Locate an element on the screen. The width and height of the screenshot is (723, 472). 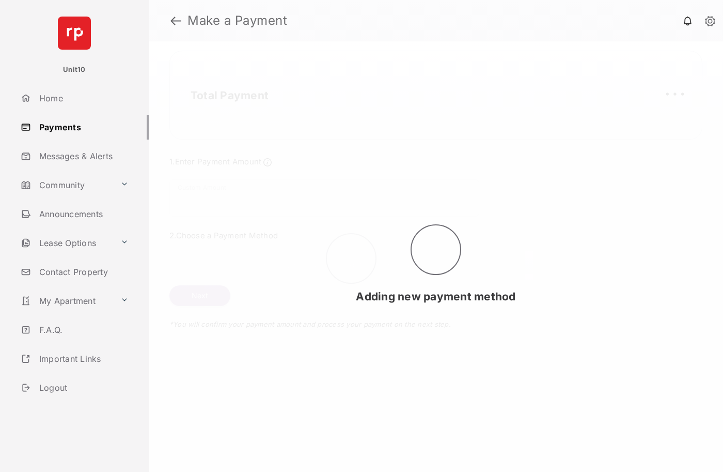
strong: Make a Payment is located at coordinates (237, 21).